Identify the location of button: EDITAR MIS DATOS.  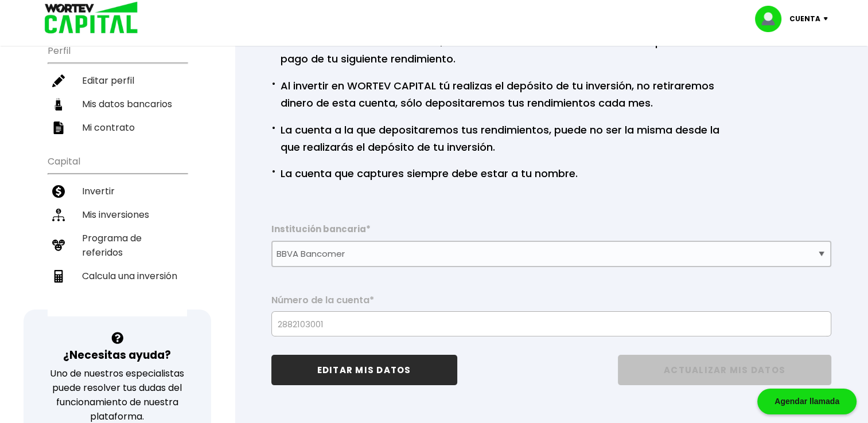
(364, 370).